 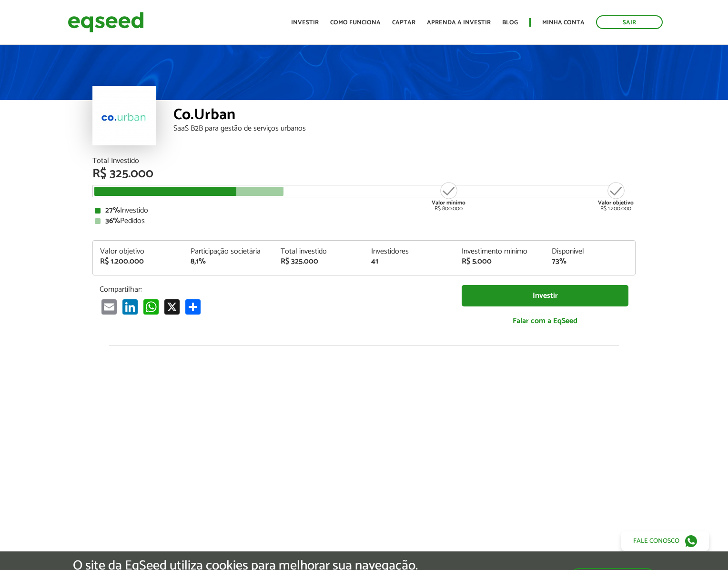 I want to click on a: Como funciona, so click(x=356, y=22).